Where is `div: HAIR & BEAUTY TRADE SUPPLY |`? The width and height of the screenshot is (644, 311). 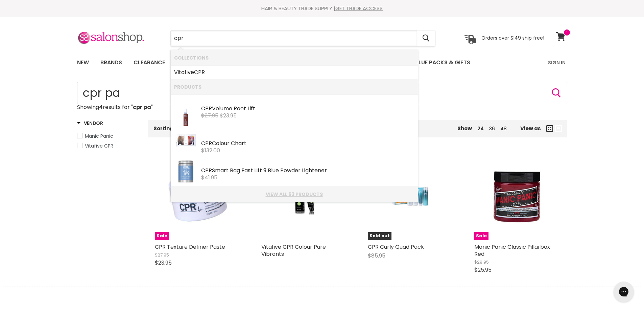
div: HAIR & BEAUTY TRADE SUPPLY | is located at coordinates (322, 8).